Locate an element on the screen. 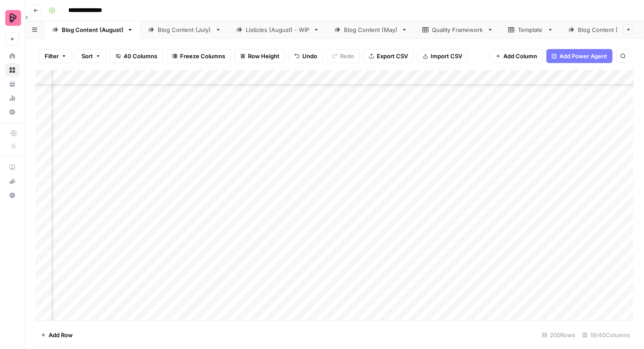 Image resolution: width=644 pixels, height=349 pixels. div: 200 Rows is located at coordinates (558, 335).